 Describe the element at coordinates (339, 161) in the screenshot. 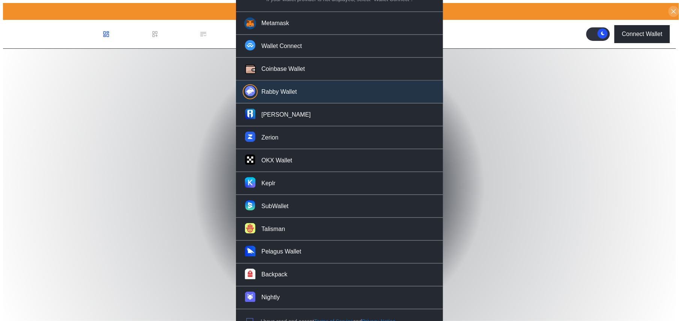

I see `button: OKX WalletOKX Wallet` at that location.